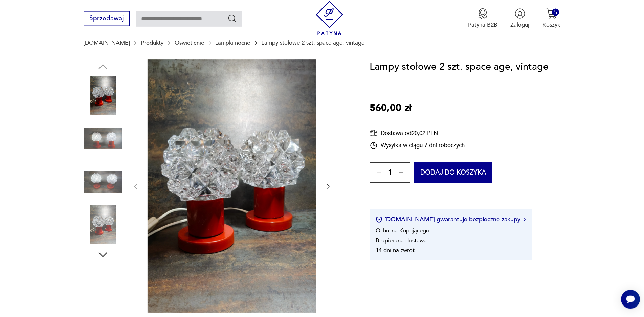  What do you see at coordinates (551, 13) in the screenshot?
I see `img: Ikona koszyka` at bounding box center [551, 13].